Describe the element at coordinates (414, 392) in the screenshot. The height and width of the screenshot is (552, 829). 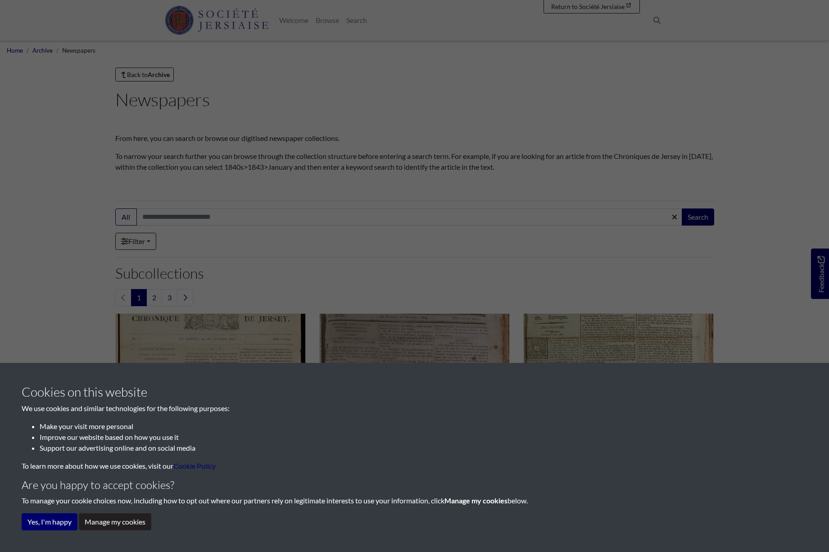
I see `h3: Cookies on this website` at that location.